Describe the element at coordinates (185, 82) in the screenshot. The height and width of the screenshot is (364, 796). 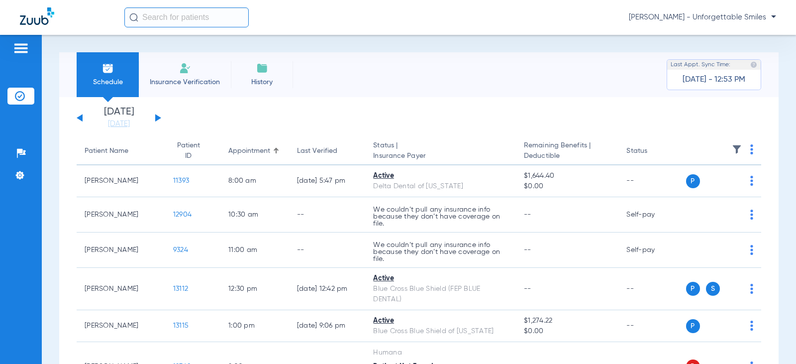
I see `span: Insurance Verification` at that location.